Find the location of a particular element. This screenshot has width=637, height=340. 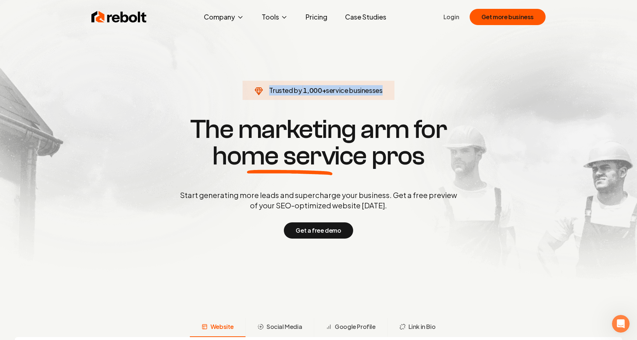

a: Pricing is located at coordinates (316, 17).